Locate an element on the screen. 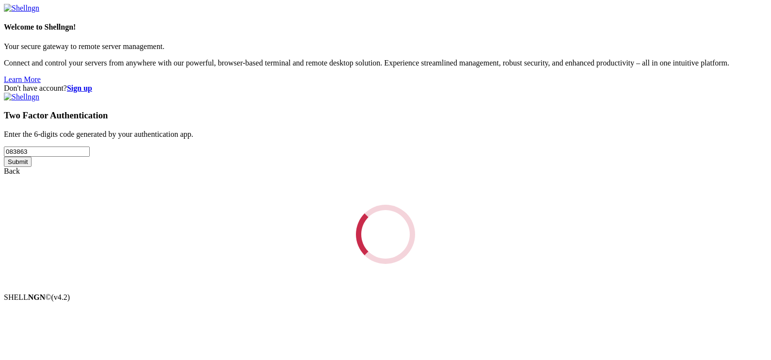  input: Two factor code is located at coordinates (47, 151).